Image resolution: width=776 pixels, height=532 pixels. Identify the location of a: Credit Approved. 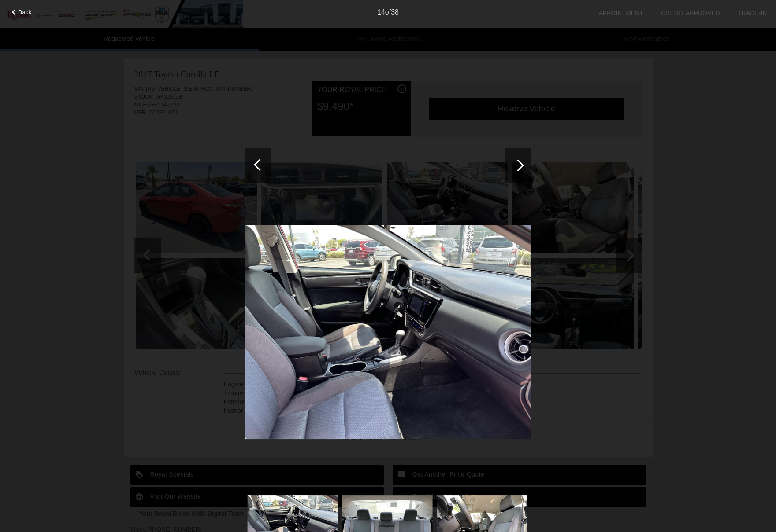
(690, 13).